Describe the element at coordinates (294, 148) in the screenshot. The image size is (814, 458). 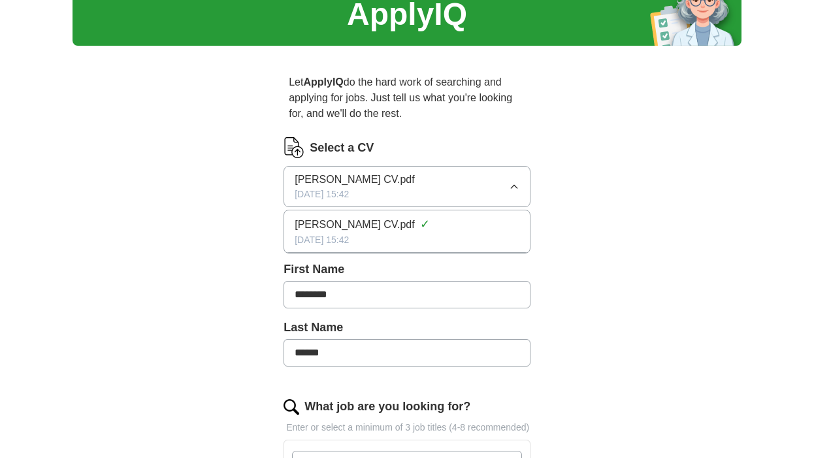
I see `img: CV Icon` at that location.